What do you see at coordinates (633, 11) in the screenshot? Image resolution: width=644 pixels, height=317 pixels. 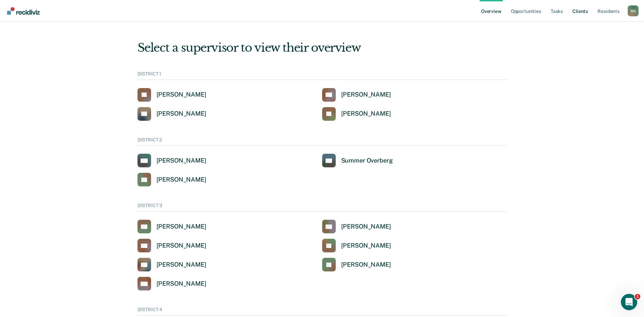 I see `button: Profile dropdown button` at bounding box center [633, 11].